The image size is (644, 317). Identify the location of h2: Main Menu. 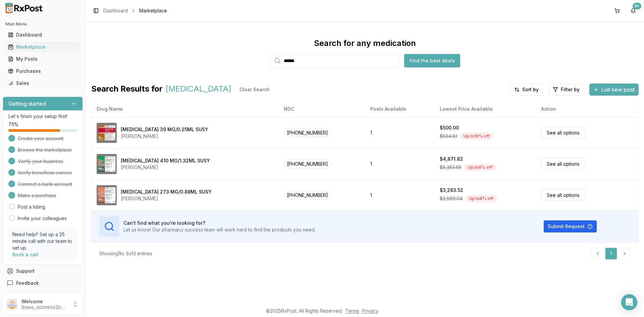
(42, 24).